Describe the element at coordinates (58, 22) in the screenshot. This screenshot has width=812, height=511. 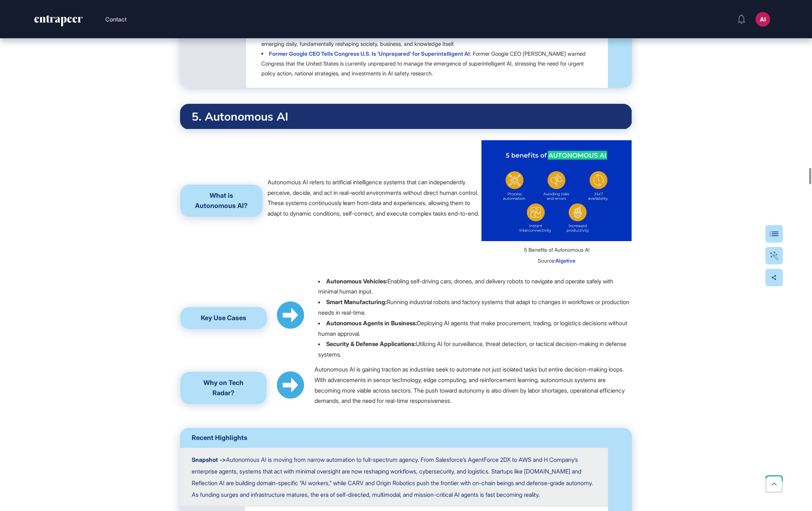
I see `a: entrapeer-logo` at that location.